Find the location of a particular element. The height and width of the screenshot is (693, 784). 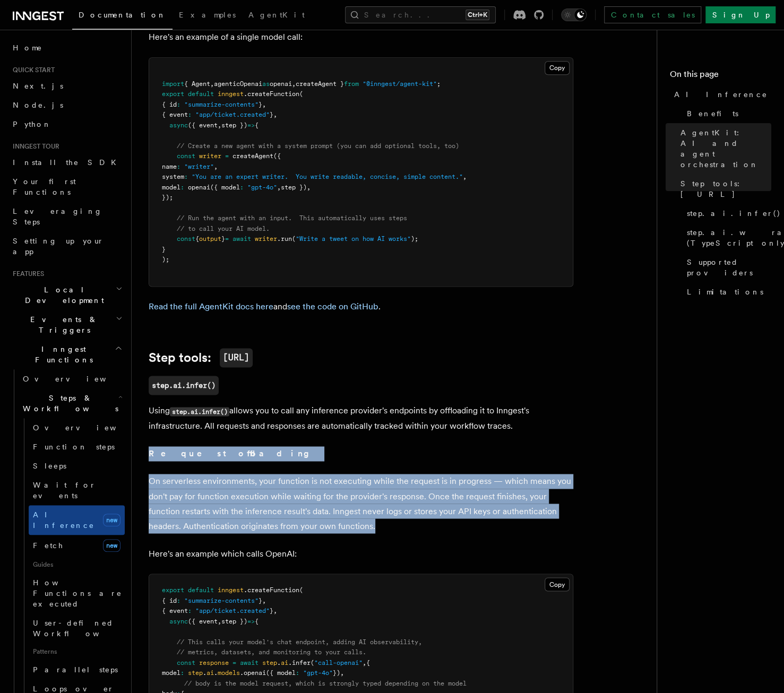

span: Documentation is located at coordinates (122, 15).